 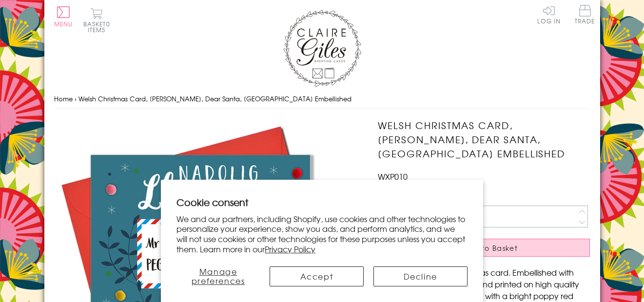 I want to click on nav: breadcrumbs, so click(x=322, y=99).